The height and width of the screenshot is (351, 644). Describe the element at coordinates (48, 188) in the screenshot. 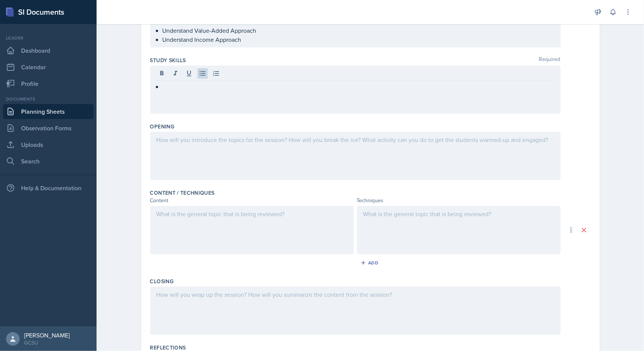

I see `div: Help & Documentation` at that location.